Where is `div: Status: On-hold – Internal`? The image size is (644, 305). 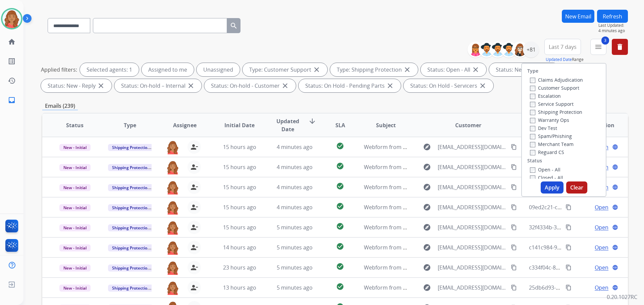 div: Status: On-hold – Internal is located at coordinates (158, 86).